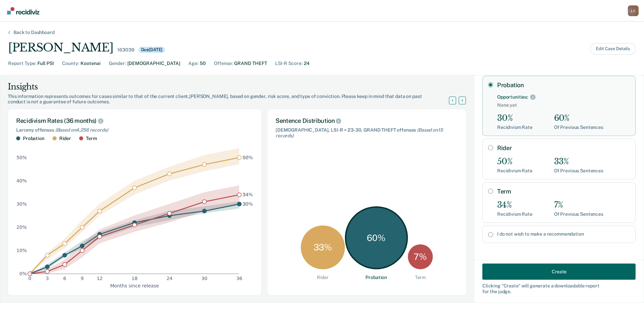  I want to click on text: 24, so click(169, 279).